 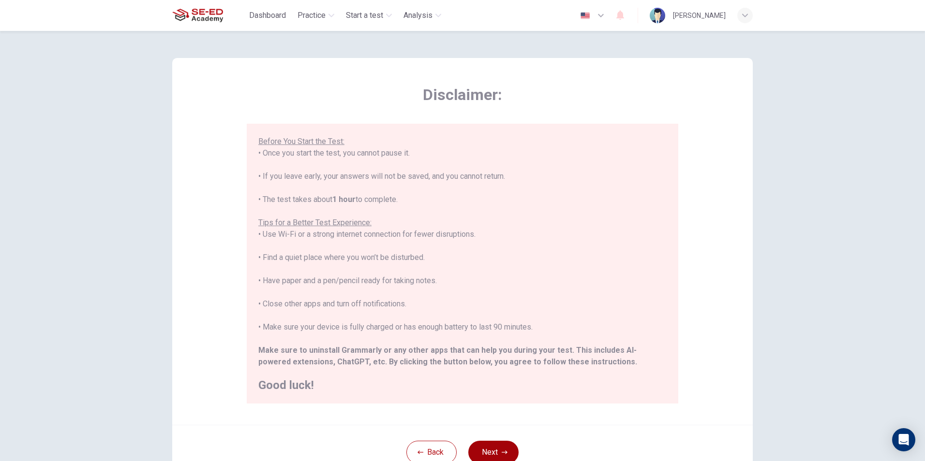 I want to click on div: Please choose your language now using the flags at the top of the screen. You must change it befo..., so click(x=462, y=217).